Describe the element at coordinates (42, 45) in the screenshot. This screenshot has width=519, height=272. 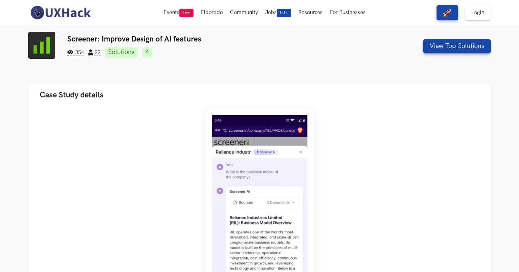
I see `img: Screener logo` at that location.